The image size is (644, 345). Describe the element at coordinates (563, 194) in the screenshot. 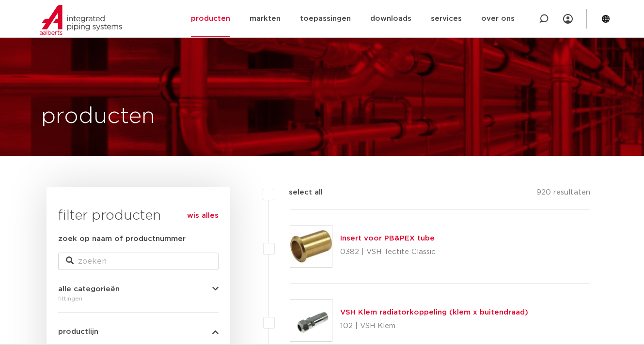

I see `p: 920 resultaten` at that location.